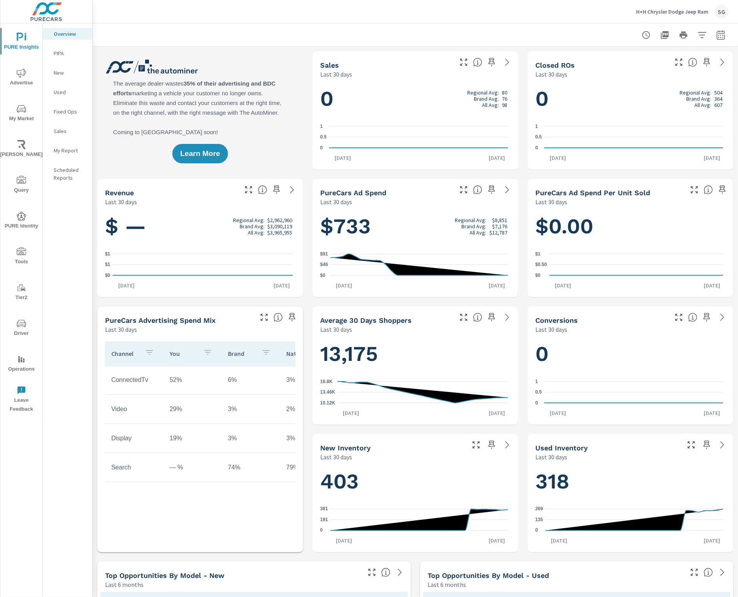 The height and width of the screenshot is (597, 738). What do you see at coordinates (280, 226) in the screenshot?
I see `p: $3,090,119` at bounding box center [280, 226].